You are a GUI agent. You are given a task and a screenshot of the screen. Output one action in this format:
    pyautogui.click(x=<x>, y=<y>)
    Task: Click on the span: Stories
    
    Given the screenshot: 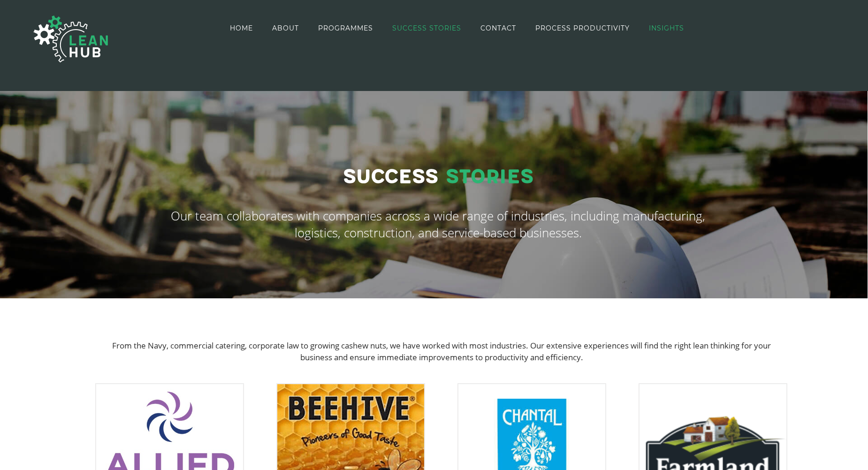 What is the action you would take?
    pyautogui.click(x=489, y=177)
    